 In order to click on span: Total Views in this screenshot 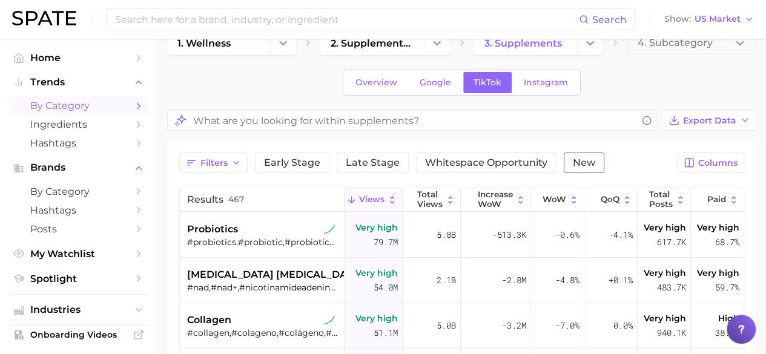, I will do `click(430, 199)`.